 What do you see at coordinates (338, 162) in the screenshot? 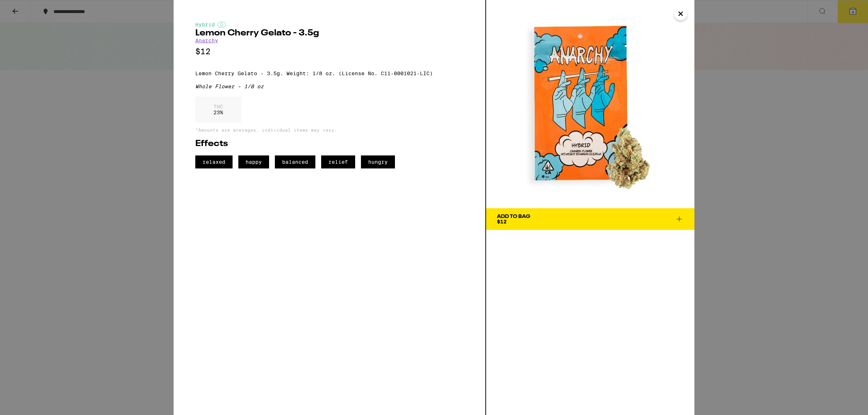
I see `span: relief` at bounding box center [338, 162].